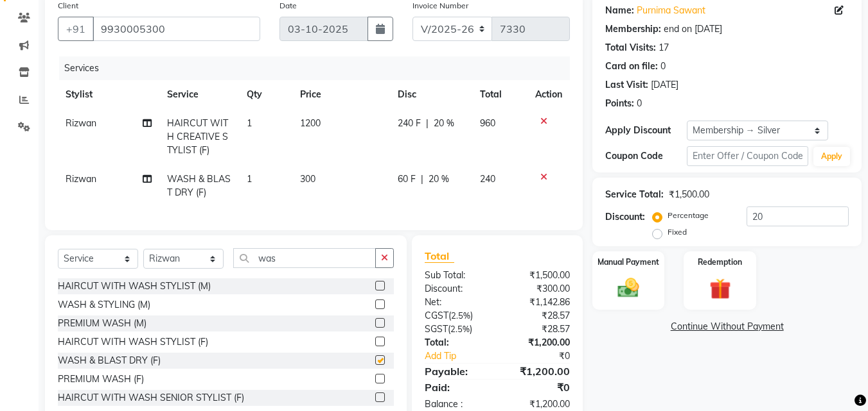  What do you see at coordinates (151, 397) in the screenshot?
I see `div: HAIRCUT WITH WASH SENIOR STYLIST (F)` at bounding box center [151, 397].